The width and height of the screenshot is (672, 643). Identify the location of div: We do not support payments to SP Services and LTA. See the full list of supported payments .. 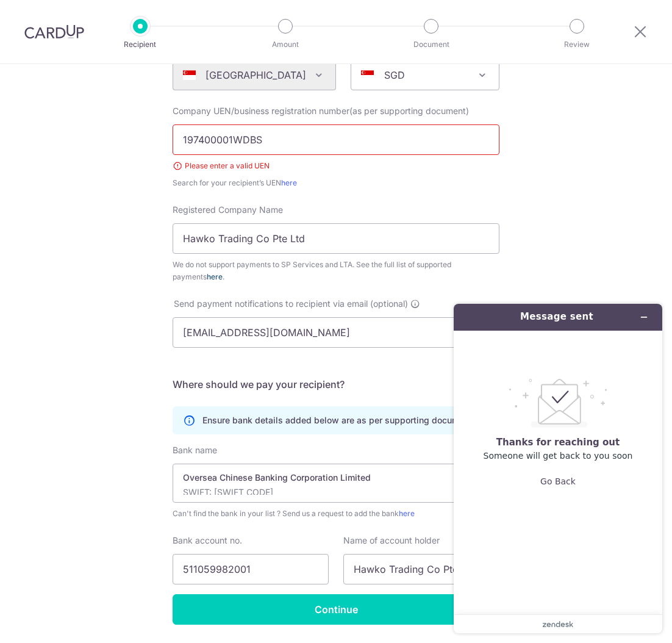
(336, 270).